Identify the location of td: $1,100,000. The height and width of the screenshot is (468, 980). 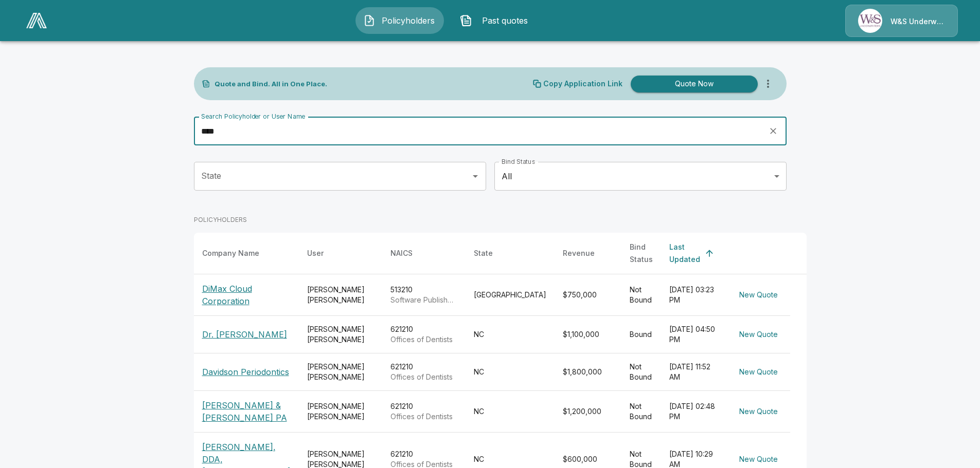
(588, 335).